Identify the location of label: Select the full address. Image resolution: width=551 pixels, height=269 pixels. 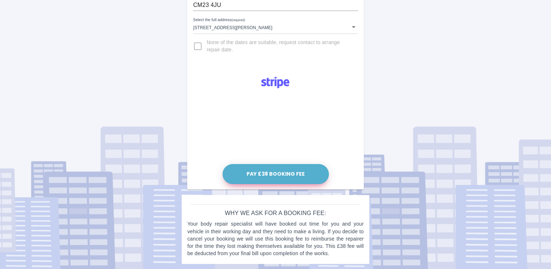
(219, 20).